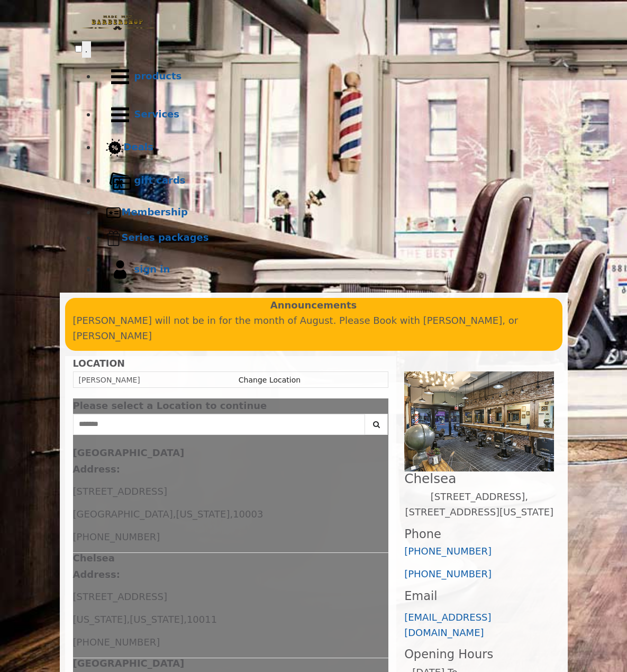 The width and height of the screenshot is (627, 672). Describe the element at coordinates (230, 427) in the screenshot. I see `div: Center Select` at that location.